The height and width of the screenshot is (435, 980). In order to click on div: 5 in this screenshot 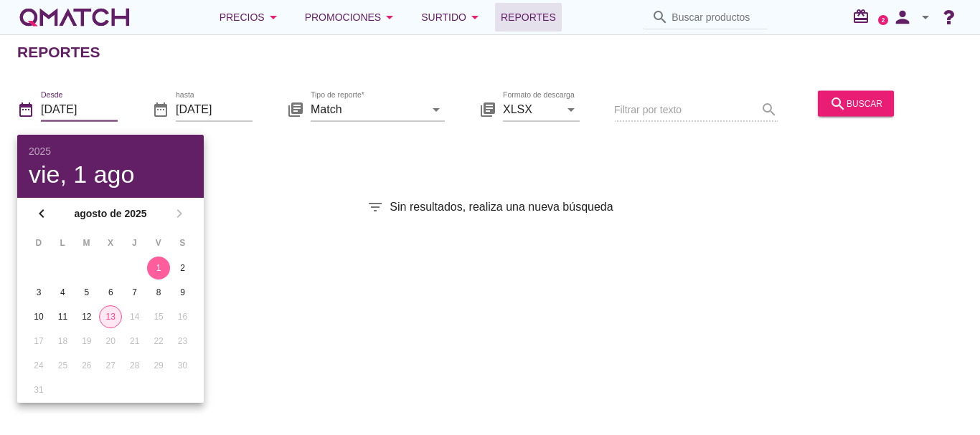, I will do `click(87, 292)`.